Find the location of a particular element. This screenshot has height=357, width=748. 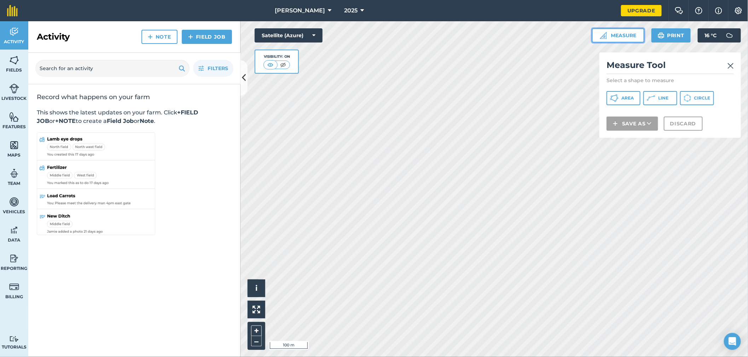

strong: Note is located at coordinates (147, 121).